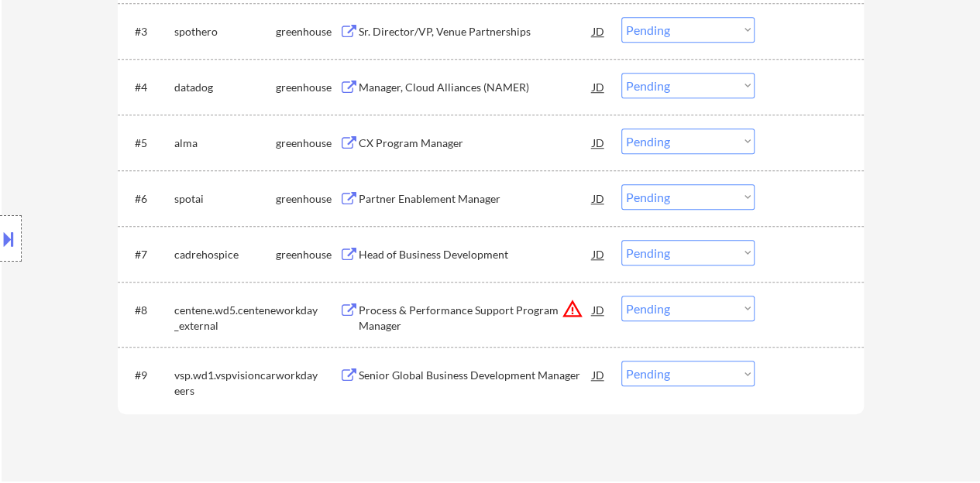 The width and height of the screenshot is (980, 483). Describe the element at coordinates (224, 87) in the screenshot. I see `div: datadog` at that location.